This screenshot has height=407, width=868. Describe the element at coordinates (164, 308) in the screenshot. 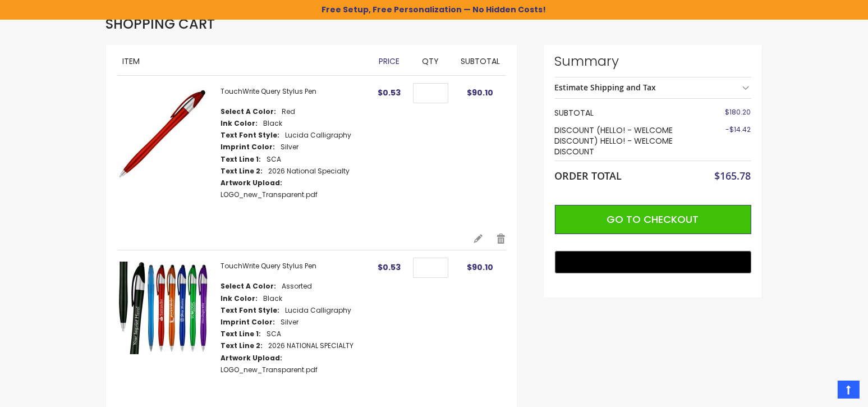

I see `img: TouchWrite Query Stylus Pen-Assorted` at that location.